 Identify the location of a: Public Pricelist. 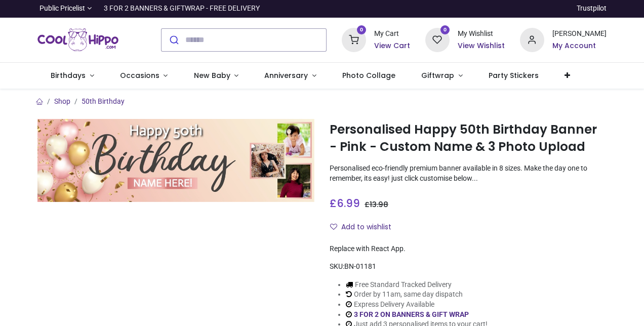
(64, 9).